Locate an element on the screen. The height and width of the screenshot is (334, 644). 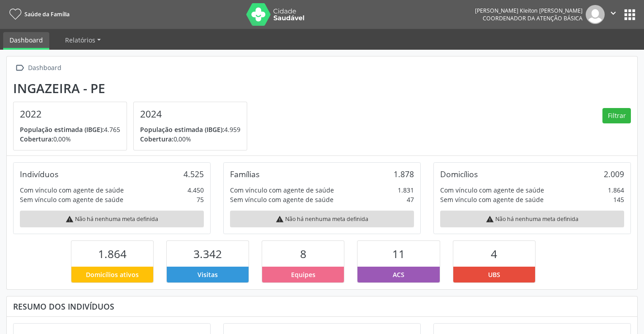
div: 1.864 is located at coordinates (616, 190).